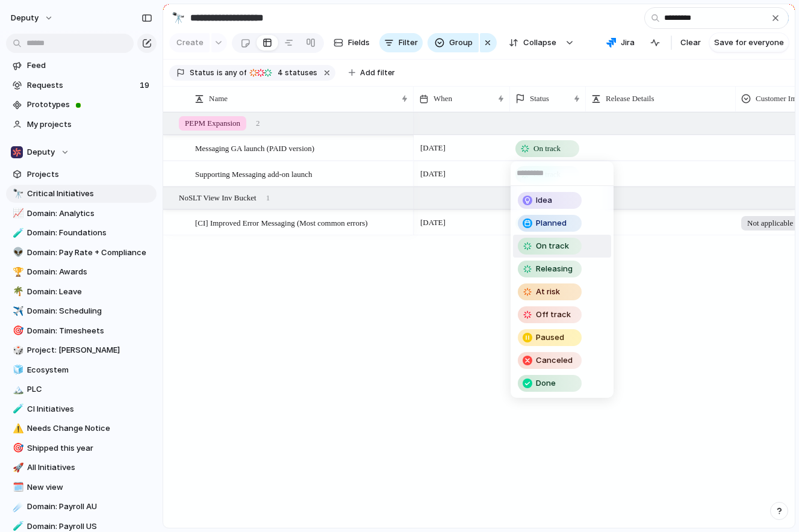  Describe the element at coordinates (544, 200) in the screenshot. I see `span: Idea` at that location.